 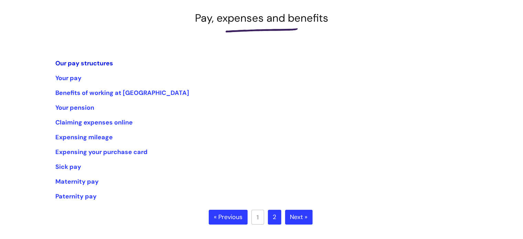 I want to click on a: Our pay structures, so click(x=84, y=63).